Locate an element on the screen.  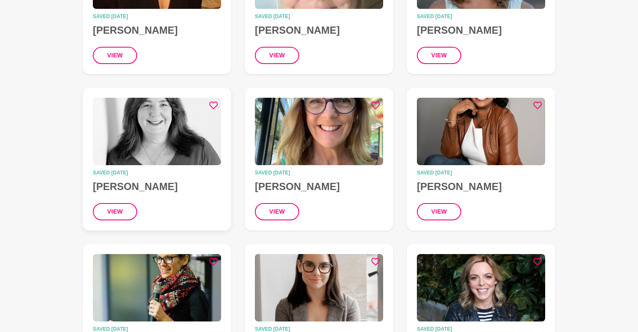
img: Orine Silveira-McCuskey is located at coordinates (481, 132).